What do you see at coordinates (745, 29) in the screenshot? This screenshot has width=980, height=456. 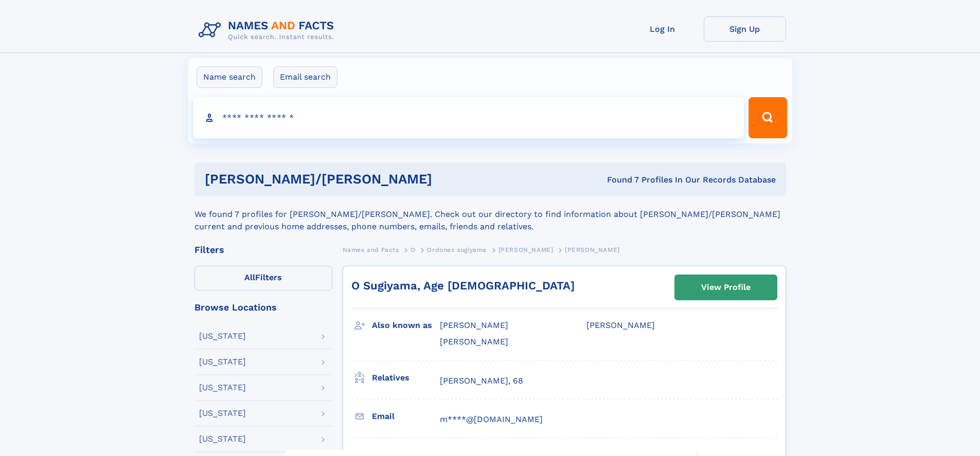 I see `a: Sign Up` at bounding box center [745, 29].